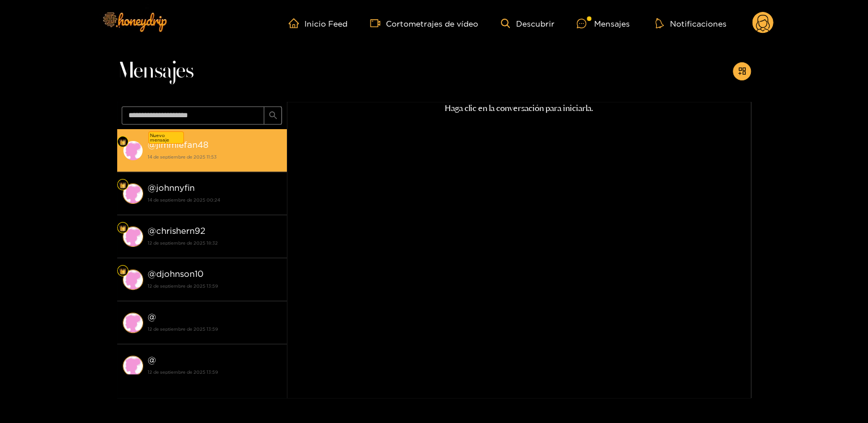 The width and height of the screenshot is (868, 423). I want to click on font: Cortometrajes de vídeo, so click(432, 23).